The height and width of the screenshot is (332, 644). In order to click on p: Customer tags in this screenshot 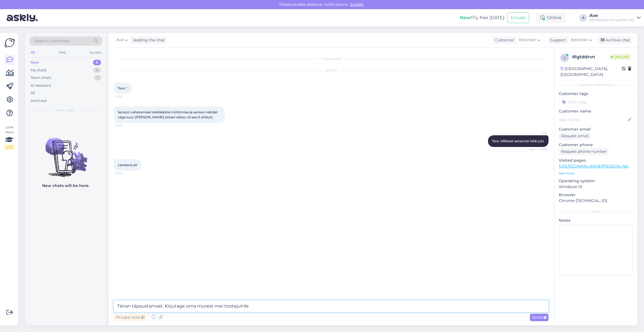, I will do `click(596, 94)`.